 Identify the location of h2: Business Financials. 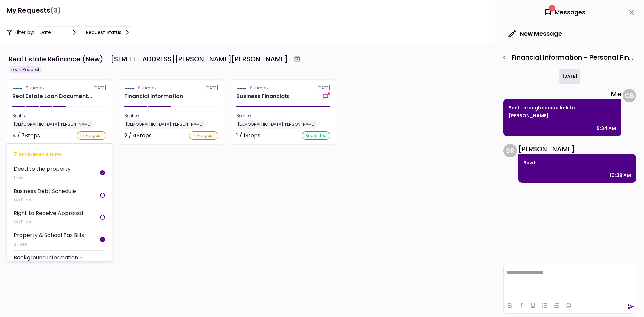
(262, 96).